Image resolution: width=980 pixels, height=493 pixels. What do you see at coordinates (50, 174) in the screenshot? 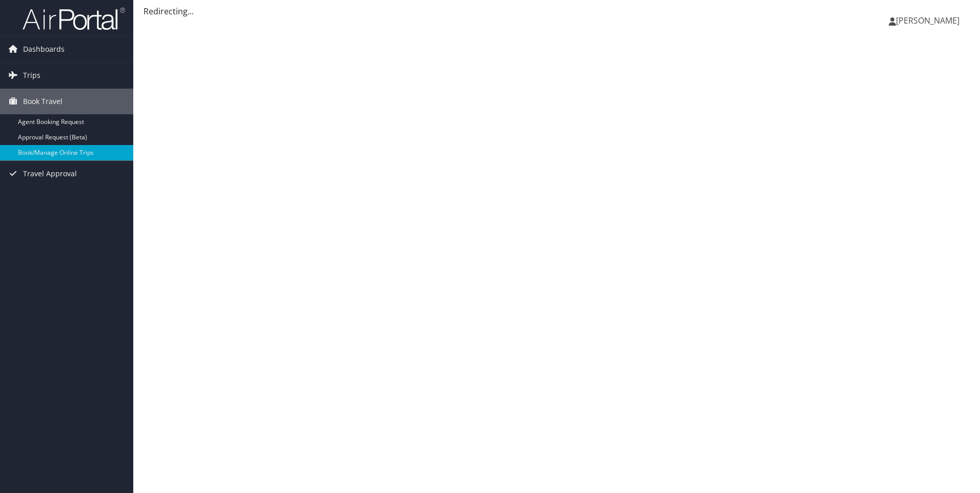
I see `span: Travel Approval` at bounding box center [50, 174].